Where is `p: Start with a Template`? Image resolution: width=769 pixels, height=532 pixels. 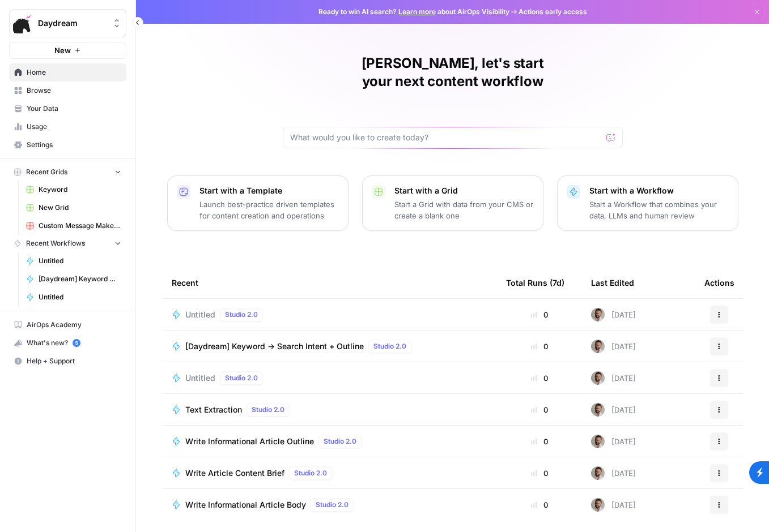
p: Start with a Template is located at coordinates (270, 191).